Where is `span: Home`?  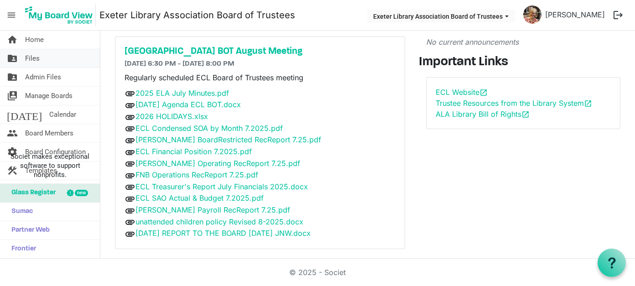 span: Home is located at coordinates (34, 40).